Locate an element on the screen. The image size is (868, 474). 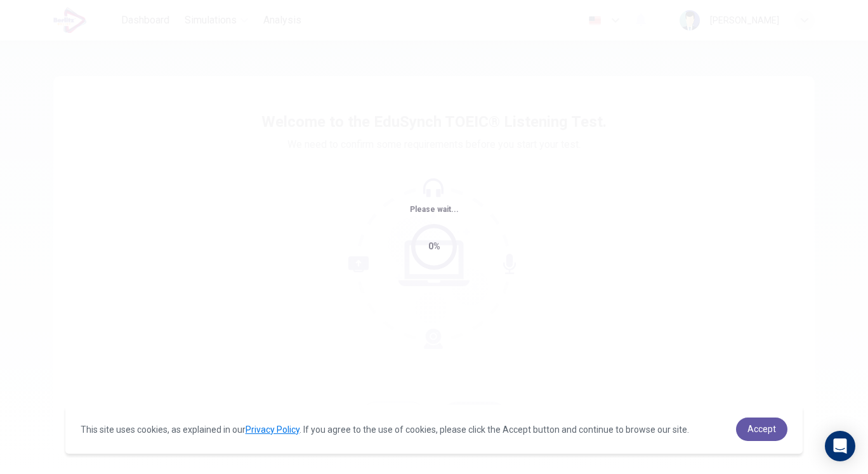
span: Accept is located at coordinates (761, 429).